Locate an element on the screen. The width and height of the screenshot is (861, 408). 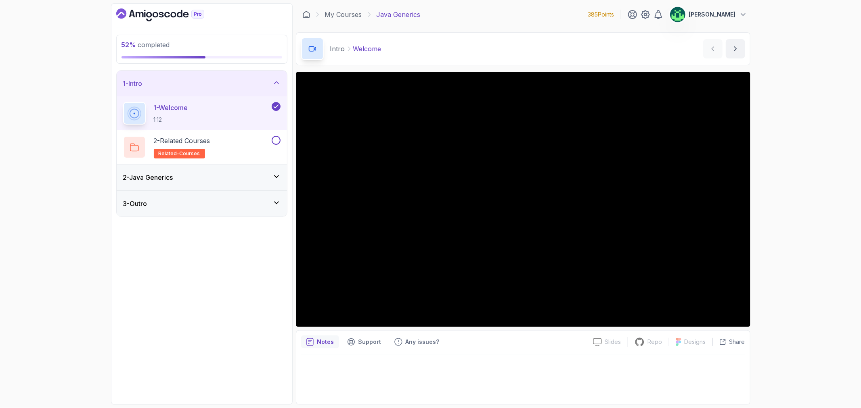
p: 1:12 is located at coordinates (171, 120).